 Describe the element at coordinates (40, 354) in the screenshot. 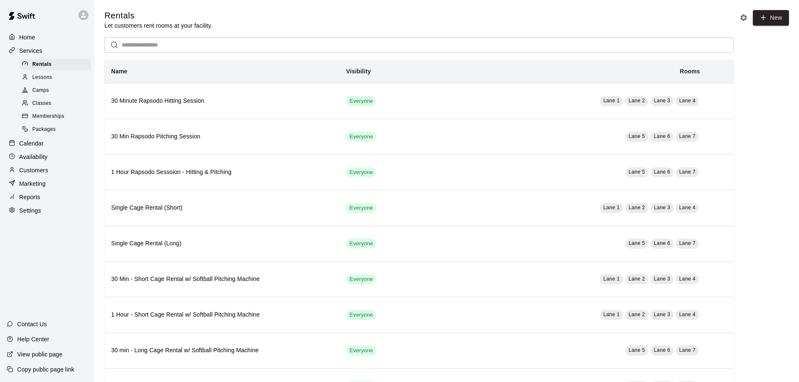

I see `p: View public page` at that location.